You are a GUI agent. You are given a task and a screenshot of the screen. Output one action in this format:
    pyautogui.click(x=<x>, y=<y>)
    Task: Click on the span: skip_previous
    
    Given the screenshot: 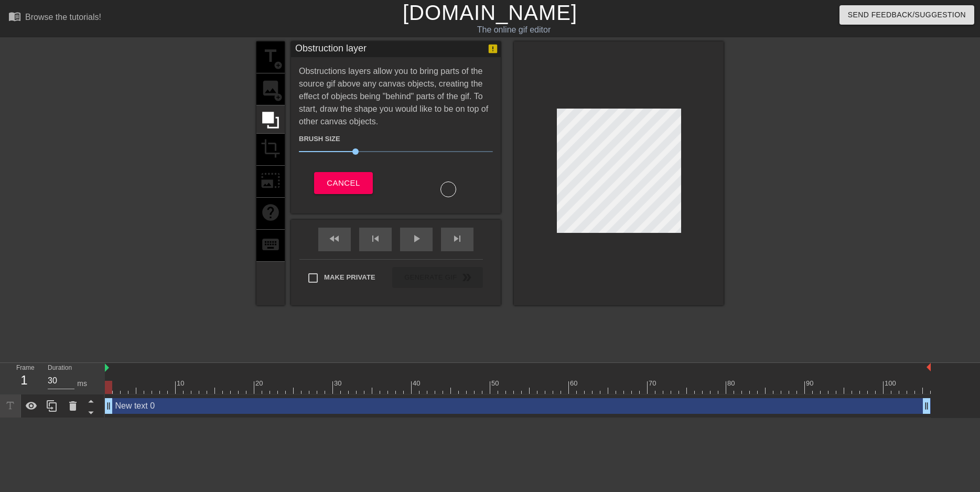 What is the action you would take?
    pyautogui.click(x=376, y=239)
    